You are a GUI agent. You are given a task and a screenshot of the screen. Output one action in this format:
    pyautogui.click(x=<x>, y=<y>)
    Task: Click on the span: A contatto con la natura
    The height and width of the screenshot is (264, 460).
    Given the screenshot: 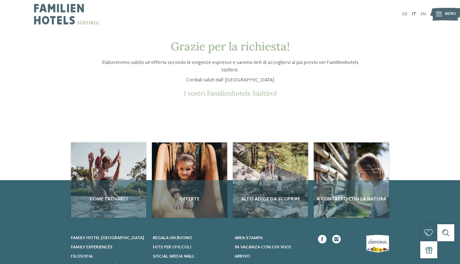 What is the action you would take?
    pyautogui.click(x=351, y=199)
    